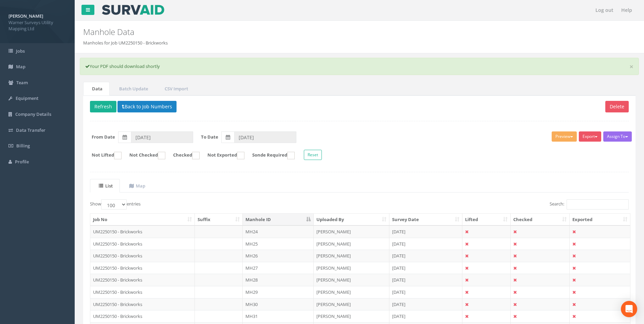 The image size is (644, 324). What do you see at coordinates (33, 115) in the screenshot?
I see `span: Company Details` at bounding box center [33, 115].